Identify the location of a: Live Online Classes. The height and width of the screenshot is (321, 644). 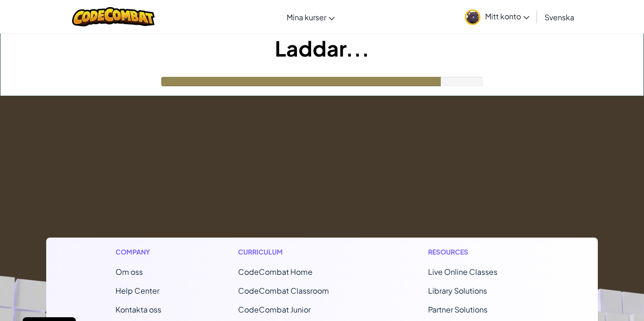
(462, 272).